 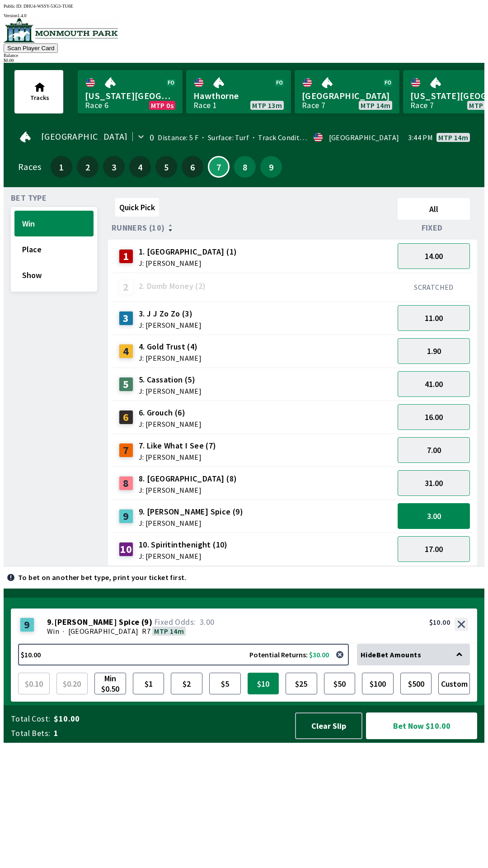 What do you see at coordinates (29, 198) in the screenshot?
I see `span: Bet Type` at bounding box center [29, 198].